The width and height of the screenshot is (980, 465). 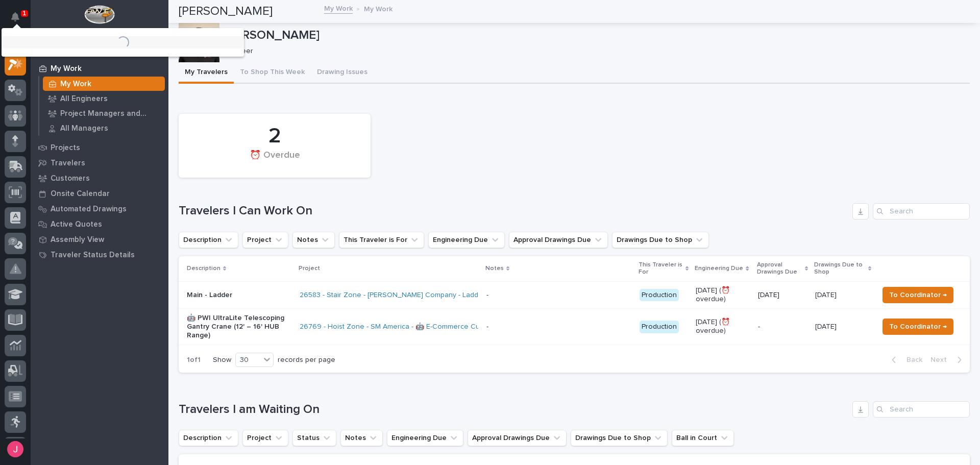 What do you see at coordinates (100, 163) in the screenshot?
I see `a: Travelers` at bounding box center [100, 163].